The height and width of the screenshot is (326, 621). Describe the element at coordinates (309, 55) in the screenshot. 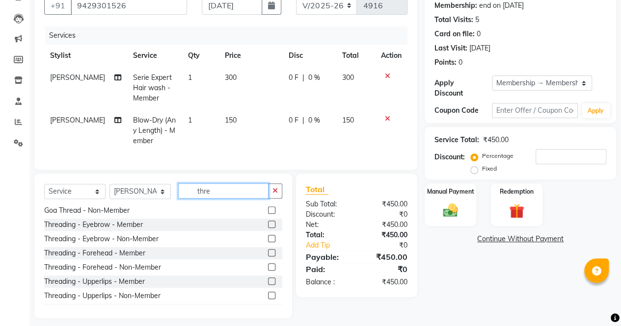

I see `th: Disc` at that location.